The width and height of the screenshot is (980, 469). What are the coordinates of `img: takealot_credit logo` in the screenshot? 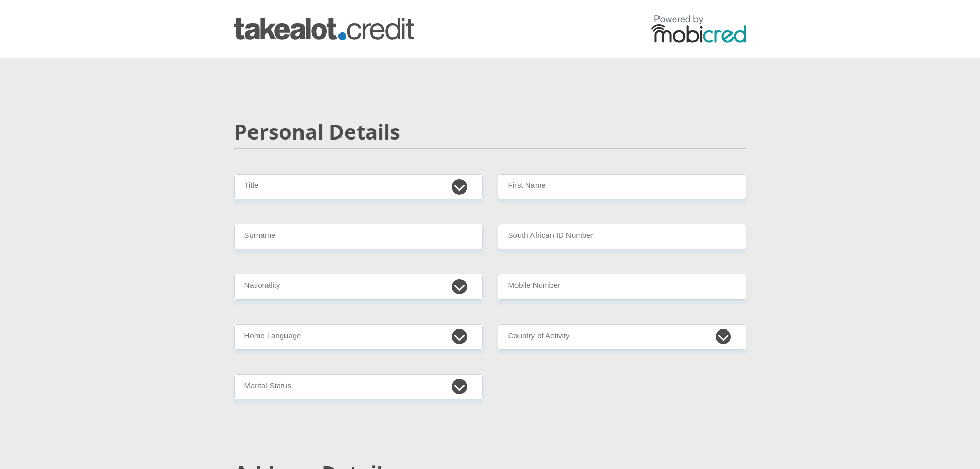 It's located at (324, 28).